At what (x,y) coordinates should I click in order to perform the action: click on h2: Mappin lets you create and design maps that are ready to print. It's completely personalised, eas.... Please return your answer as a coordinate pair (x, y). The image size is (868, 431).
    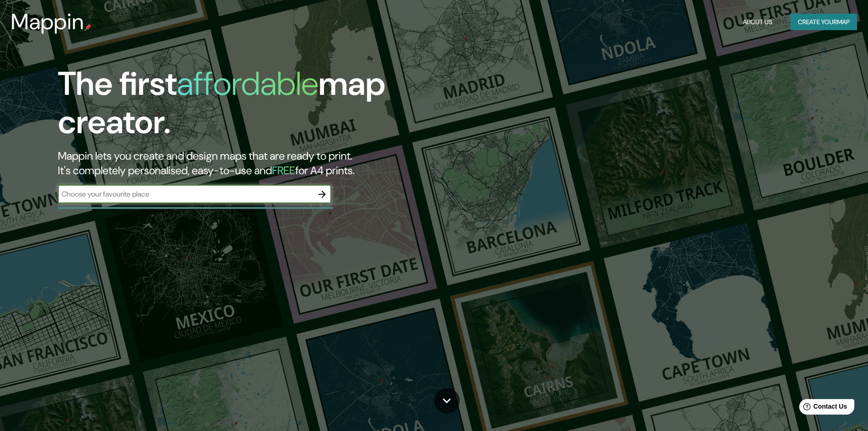
    Looking at the image, I should click on (274, 163).